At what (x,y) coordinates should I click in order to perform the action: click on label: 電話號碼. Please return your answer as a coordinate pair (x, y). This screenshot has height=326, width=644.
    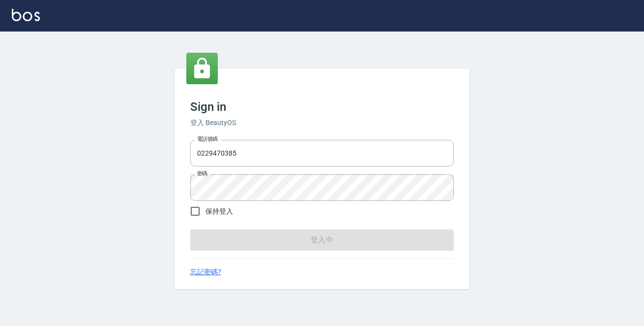
    Looking at the image, I should click on (207, 139).